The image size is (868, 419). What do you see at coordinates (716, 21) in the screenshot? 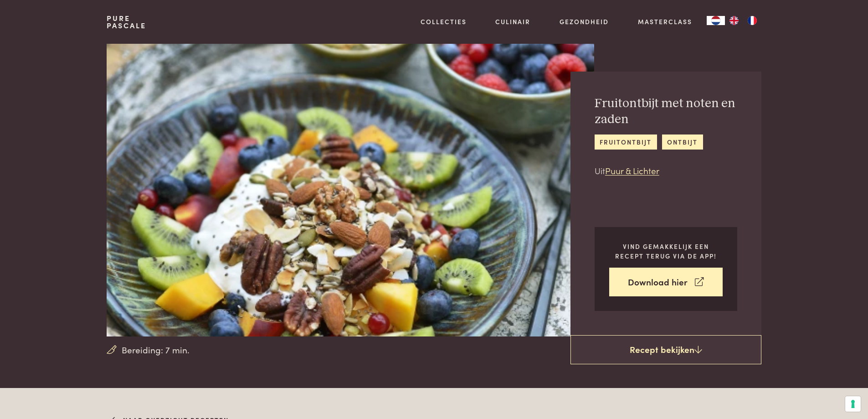
I see `a: NL` at bounding box center [716, 21].